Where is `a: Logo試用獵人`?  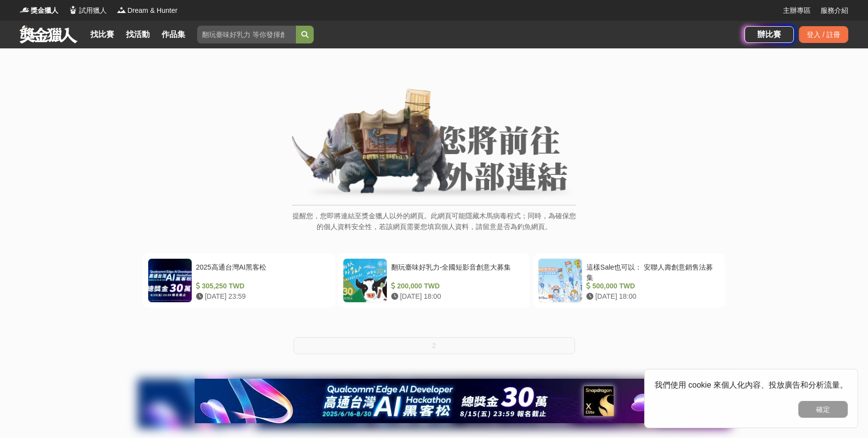 a: Logo試用獵人 is located at coordinates (87, 10).